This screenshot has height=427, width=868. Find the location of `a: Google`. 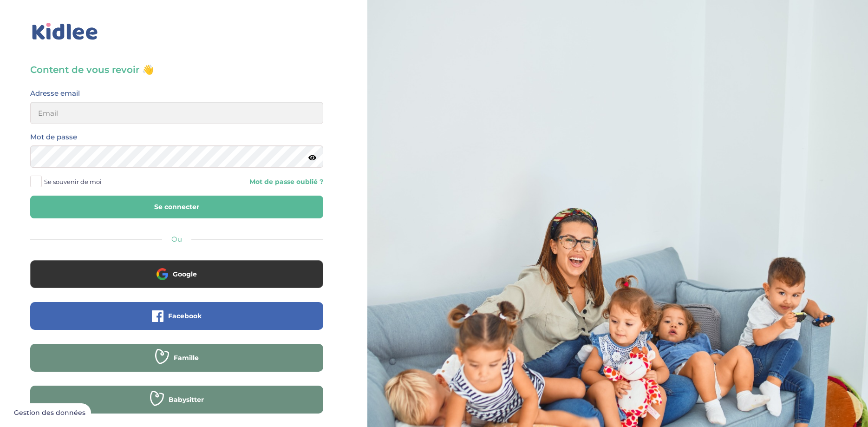

a: Google is located at coordinates (177, 280).